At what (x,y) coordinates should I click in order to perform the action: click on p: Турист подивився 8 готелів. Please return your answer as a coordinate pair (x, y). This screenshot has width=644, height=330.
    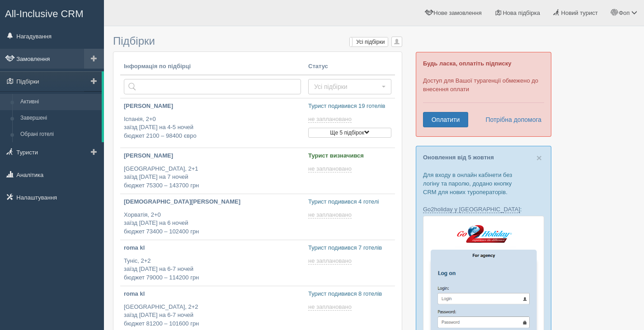
    Looking at the image, I should click on (350, 294).